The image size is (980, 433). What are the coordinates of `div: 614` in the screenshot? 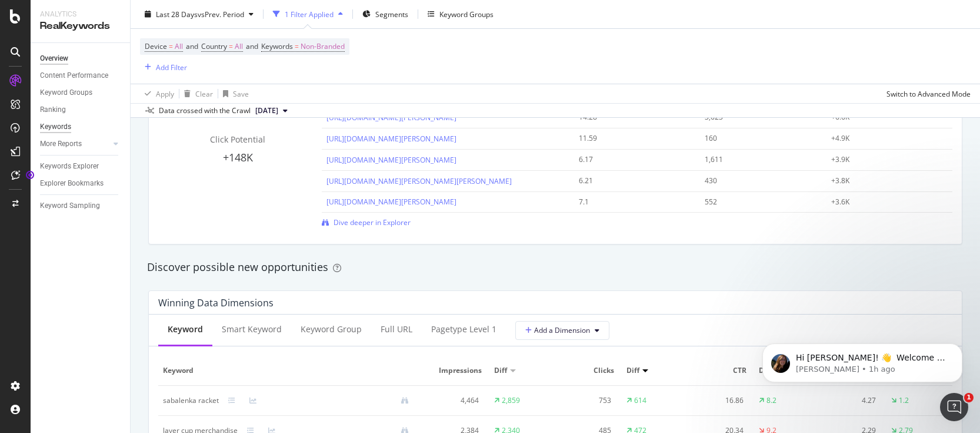 It's located at (640, 400).